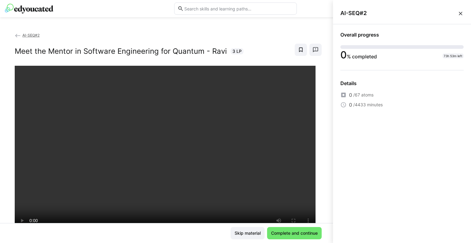 Image resolution: width=471 pixels, height=243 pixels. Describe the element at coordinates (402, 83) in the screenshot. I see `div: Details` at that location.